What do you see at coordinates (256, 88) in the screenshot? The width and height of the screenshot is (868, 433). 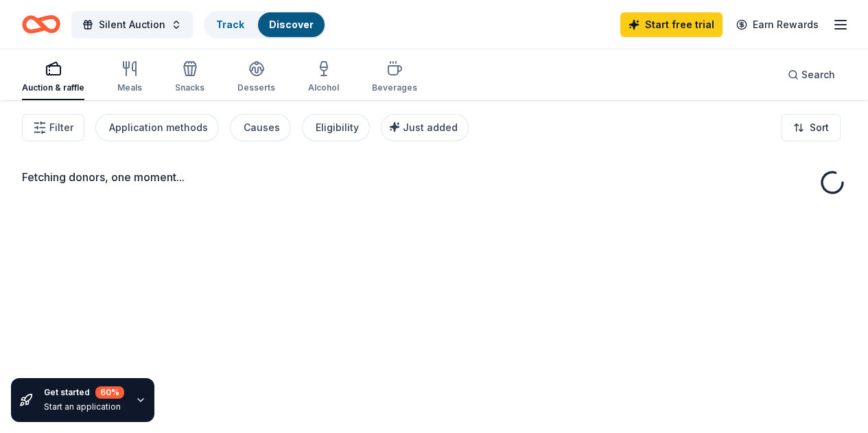 I see `div: Desserts` at bounding box center [256, 88].